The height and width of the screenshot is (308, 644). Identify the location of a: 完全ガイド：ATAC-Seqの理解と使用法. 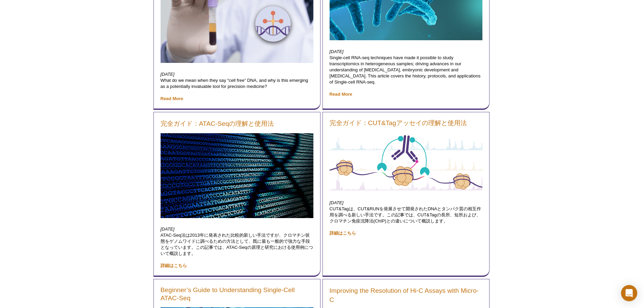
(217, 123).